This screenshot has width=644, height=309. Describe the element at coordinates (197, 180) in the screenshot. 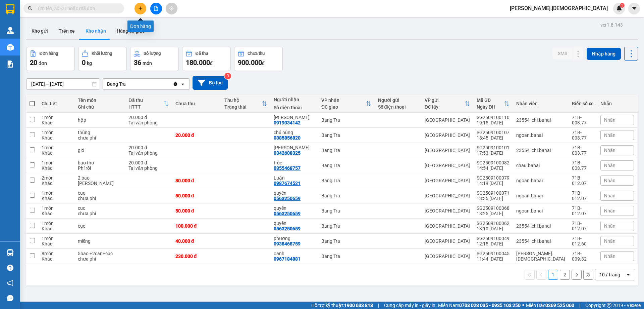

I see `div: 80.000 đ` at that location.